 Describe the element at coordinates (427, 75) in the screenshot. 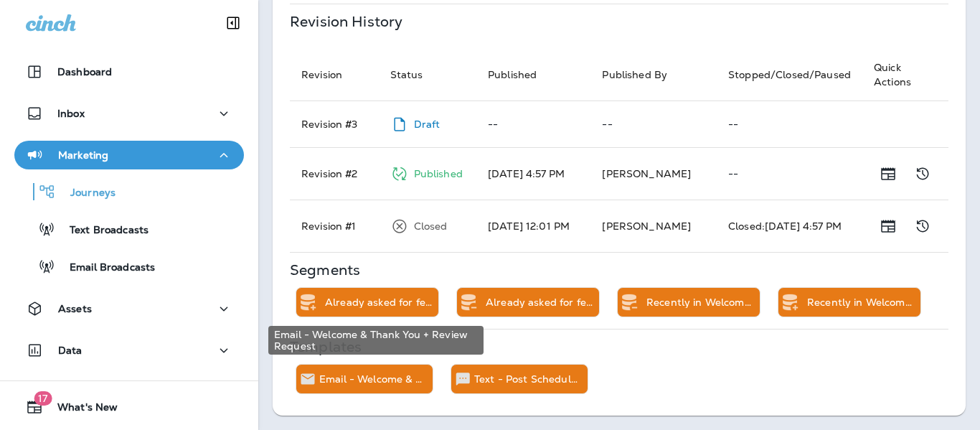

I see `th: Status` at that location.